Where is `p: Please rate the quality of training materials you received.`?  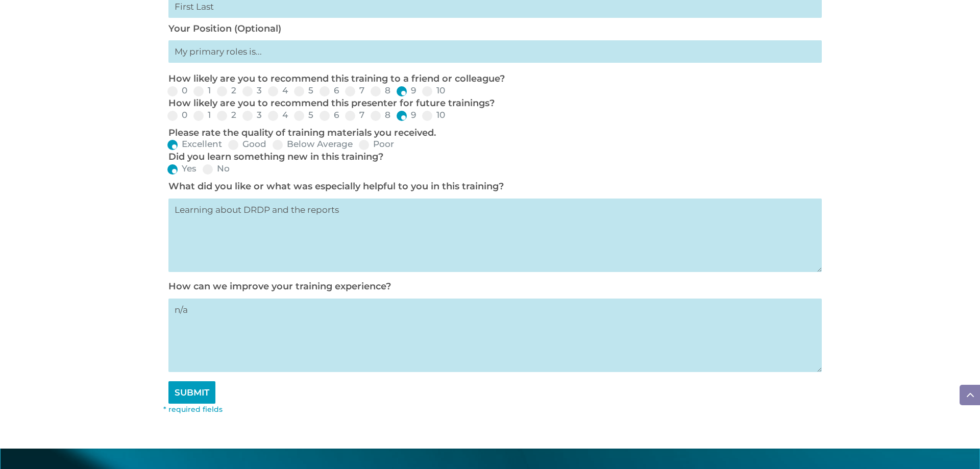 p: Please rate the quality of training materials you received. is located at coordinates (493, 133).